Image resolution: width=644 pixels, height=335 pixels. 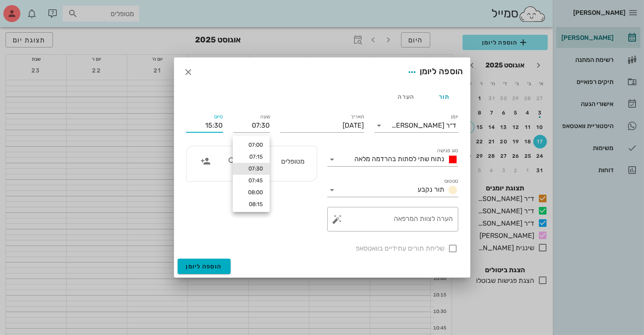 I want to click on label: שעה, so click(x=265, y=117).